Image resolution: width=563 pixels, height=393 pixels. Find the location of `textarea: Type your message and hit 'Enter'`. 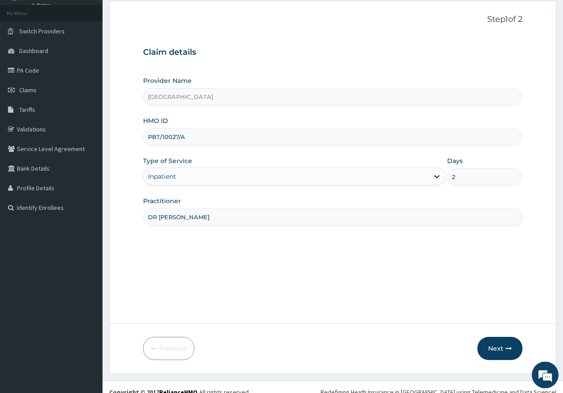

textarea: Type your message and hit 'Enter' is located at coordinates (87, 259).